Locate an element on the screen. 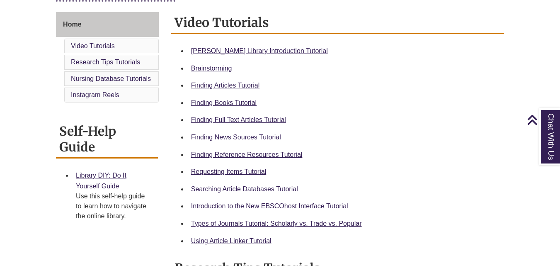 The height and width of the screenshot is (266, 560). div: Guide Page Menu is located at coordinates (107, 58).